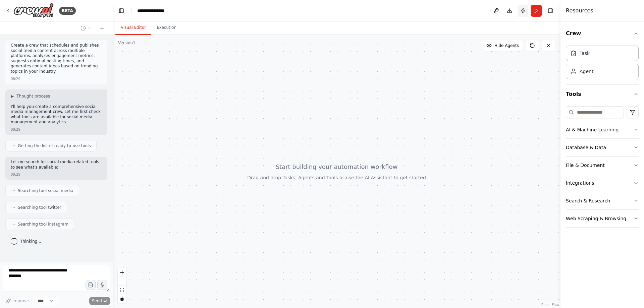 The width and height of the screenshot is (644, 308). What do you see at coordinates (90, 285) in the screenshot?
I see `button: Upload files` at bounding box center [90, 285].